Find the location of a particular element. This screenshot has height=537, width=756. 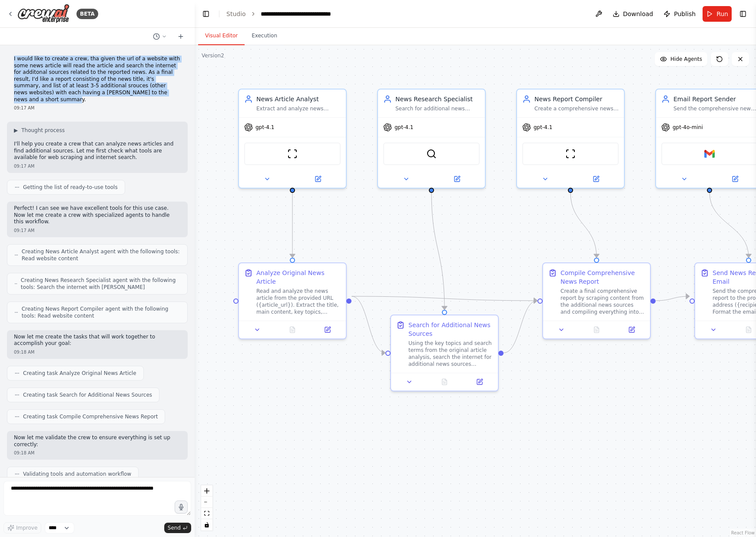

span: Send is located at coordinates (174, 528).